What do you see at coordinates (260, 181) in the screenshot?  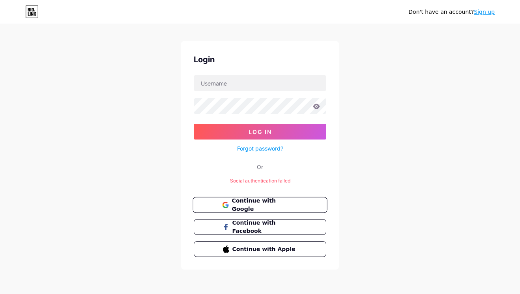 I see `div: Social authentication failed` at bounding box center [260, 181].